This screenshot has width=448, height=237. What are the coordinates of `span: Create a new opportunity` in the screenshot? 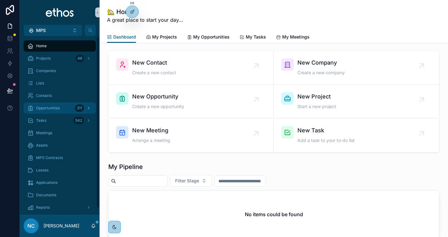 It's located at (158, 107).